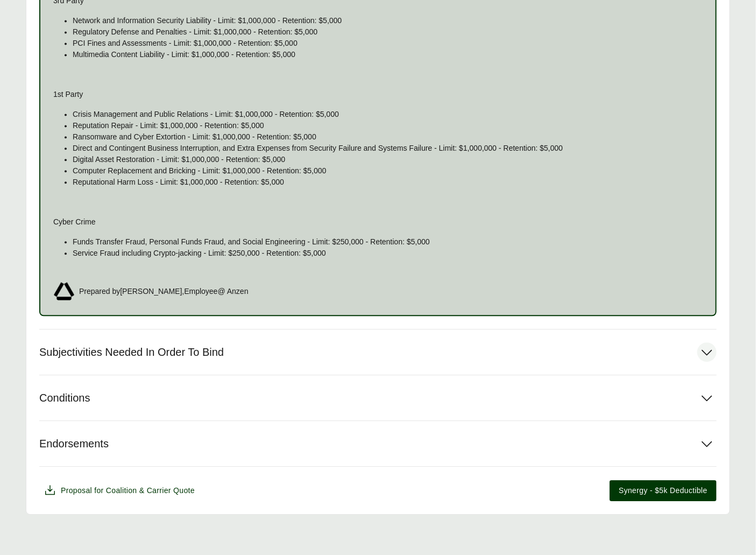 The height and width of the screenshot is (555, 756). Describe the element at coordinates (387, 126) in the screenshot. I see `p: Reputation Repair - Limit: $1,000,000 - Retention: $5,000` at that location.